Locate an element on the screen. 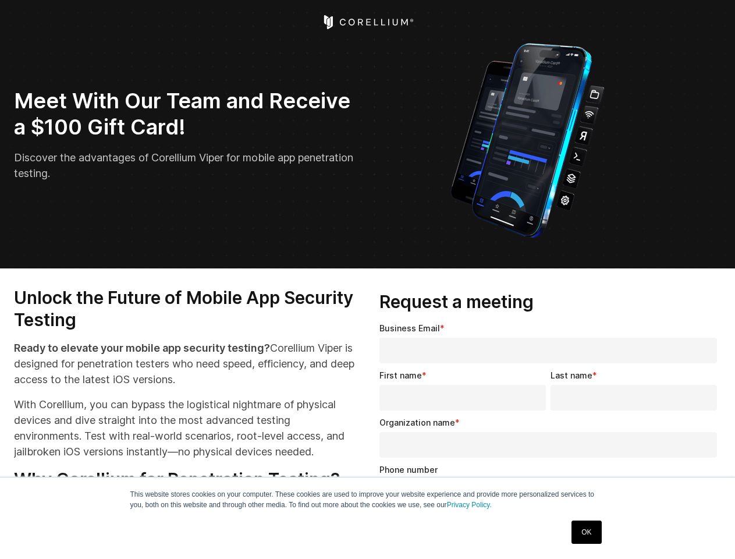 Image resolution: width=735 pixels, height=559 pixels. p: Corellium Viper is designed for penetration testers who need speed, efficiency, and deep access t... is located at coordinates (185, 363).